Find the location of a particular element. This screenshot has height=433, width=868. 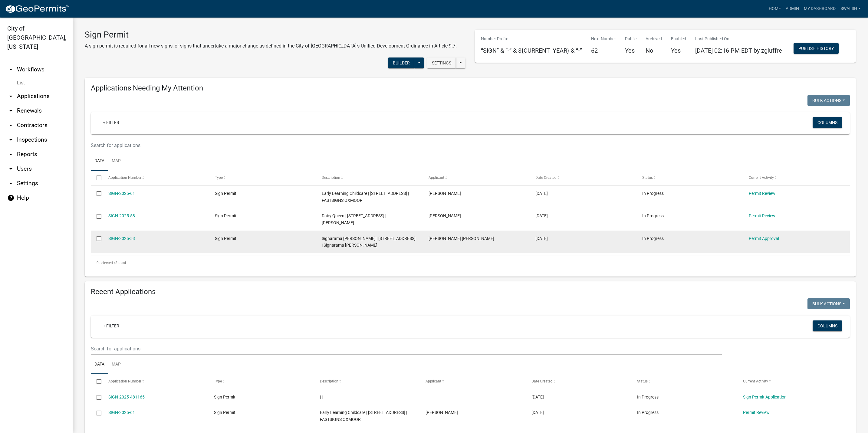

span: 0 selected / is located at coordinates (106, 263).